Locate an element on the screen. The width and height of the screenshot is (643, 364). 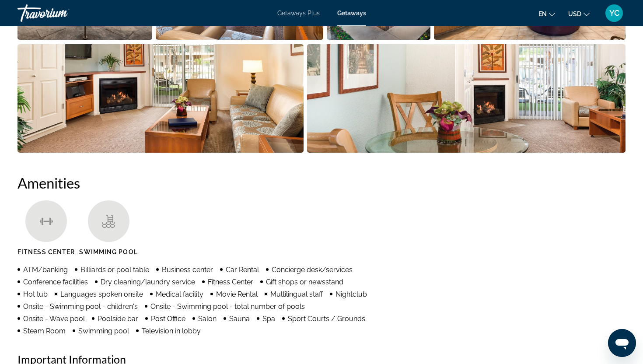
span: Medical facility is located at coordinates (179, 294).